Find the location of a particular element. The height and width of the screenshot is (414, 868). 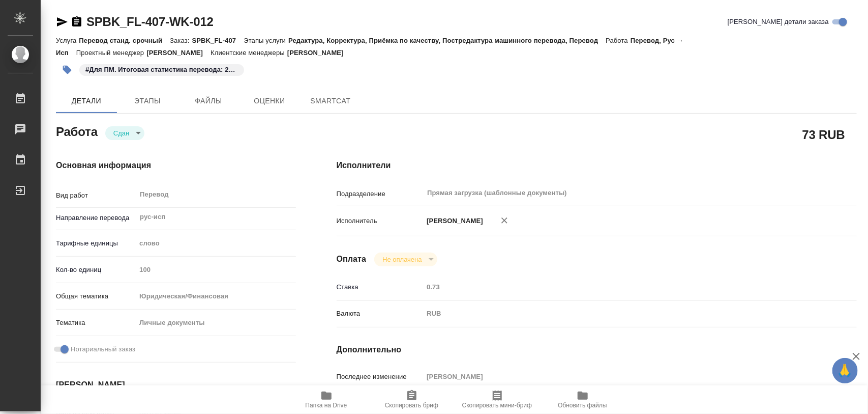

span: Нотариальный заказ is located at coordinates (103, 349).